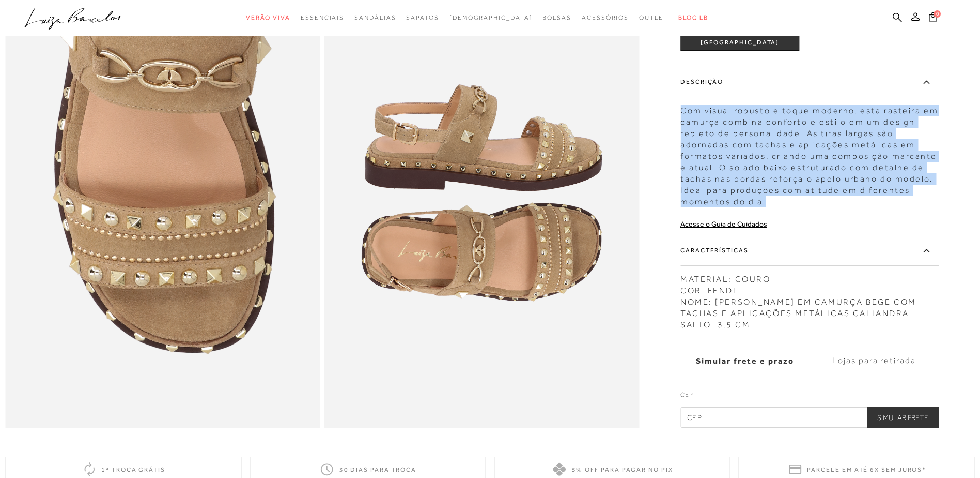 The height and width of the screenshot is (478, 980). I want to click on span: Bolsas, so click(557, 18).